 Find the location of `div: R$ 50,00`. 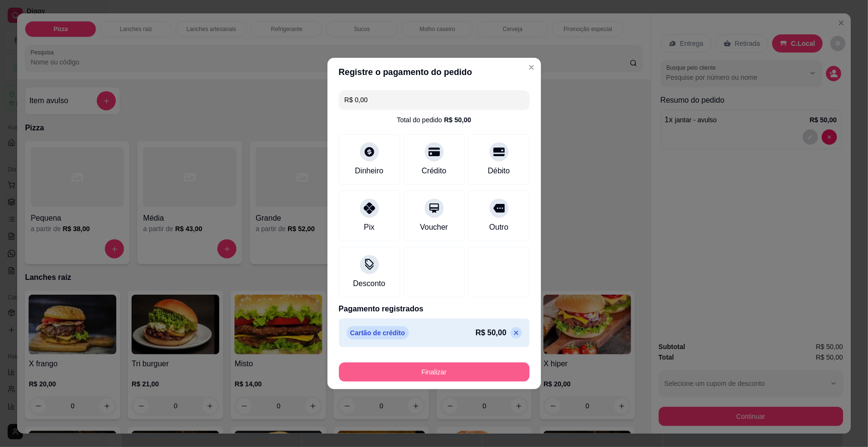

div: R$ 50,00 is located at coordinates (458, 119).